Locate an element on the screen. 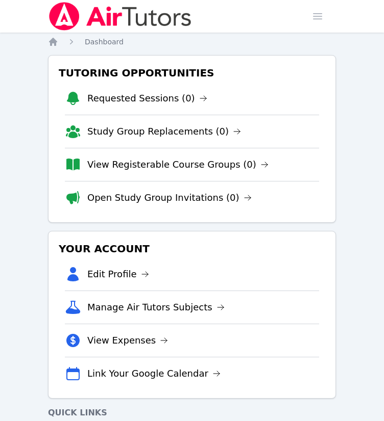 The image size is (384, 421). nav: Breadcrumb is located at coordinates (192, 42).